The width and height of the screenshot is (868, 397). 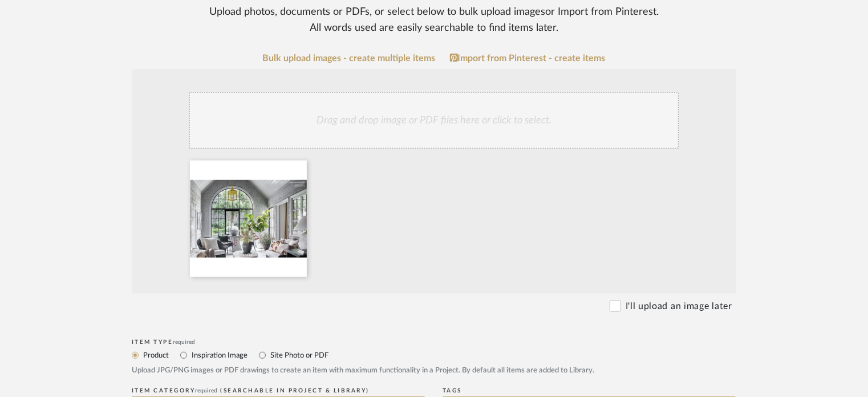 I want to click on a: Import from Pinterest - create items, so click(x=527, y=58).